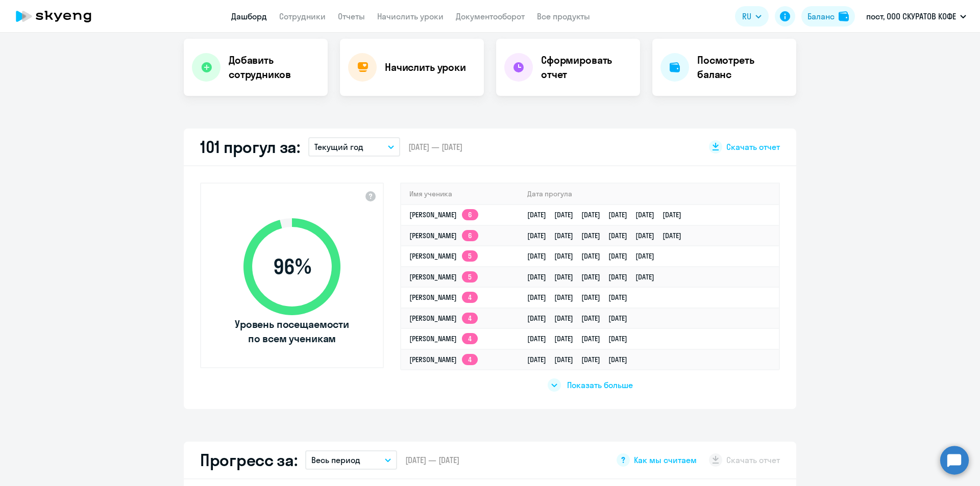 The width and height of the screenshot is (980, 486). What do you see at coordinates (600, 385) in the screenshot?
I see `span: Показать больше` at bounding box center [600, 385].